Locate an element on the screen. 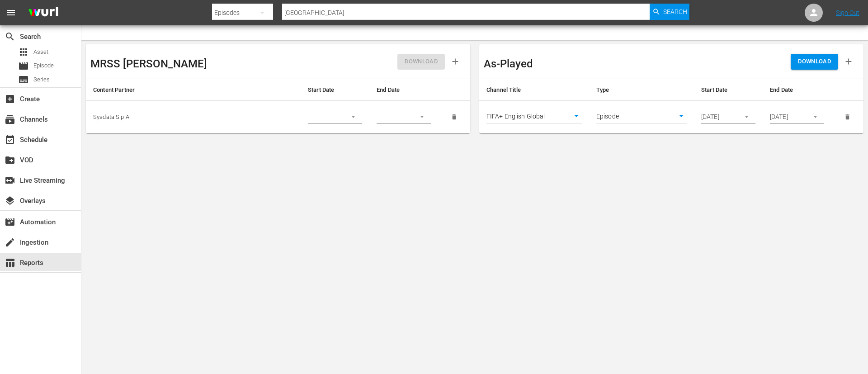 The image size is (868, 374). button: Search is located at coordinates (669, 11).